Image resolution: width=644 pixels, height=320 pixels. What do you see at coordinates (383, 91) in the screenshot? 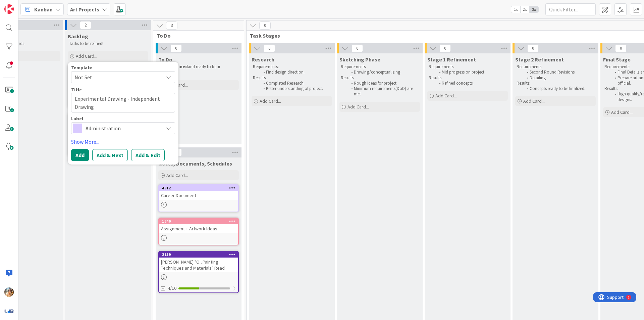
I see `li: Minimum requirements(DoD) are met` at bounding box center [383, 91].